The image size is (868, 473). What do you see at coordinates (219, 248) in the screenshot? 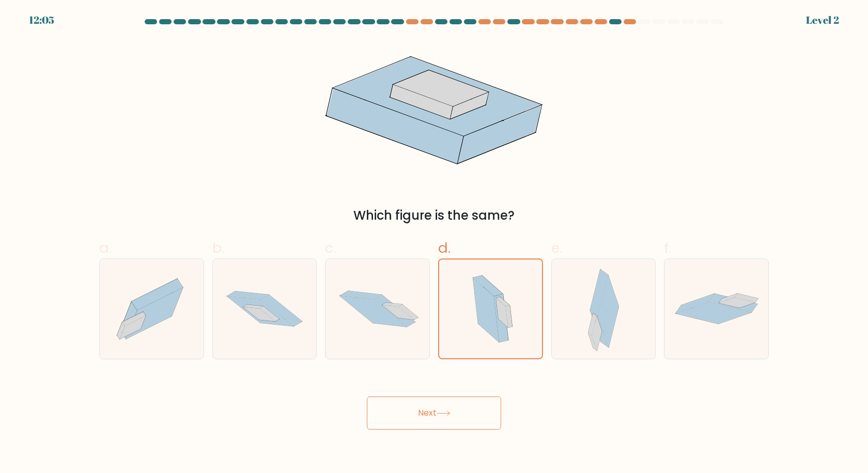
I see `span: b.` at bounding box center [219, 248].